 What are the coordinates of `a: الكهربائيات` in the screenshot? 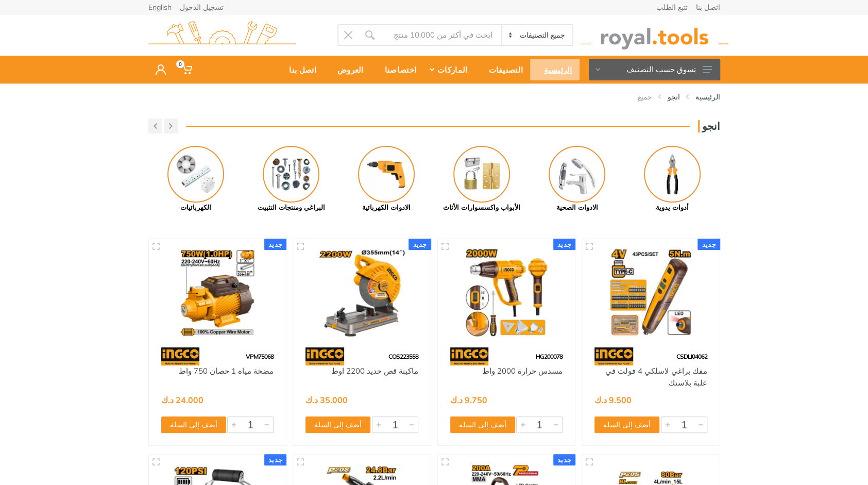 It's located at (196, 179).